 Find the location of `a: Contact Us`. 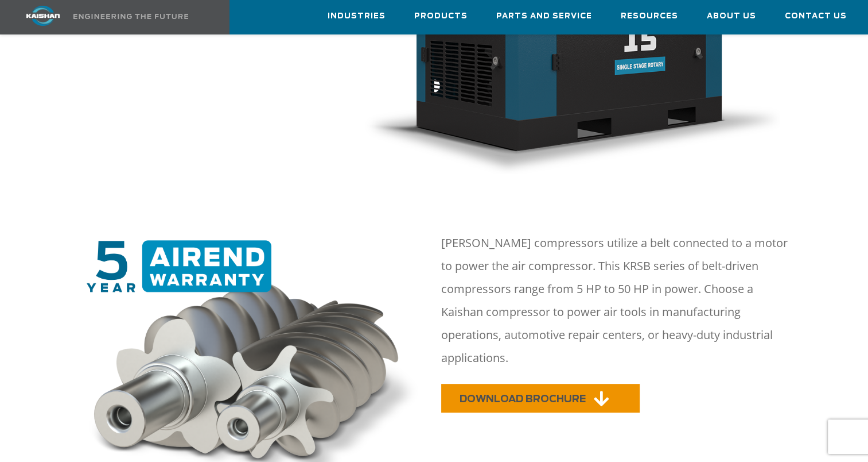

a: Contact Us is located at coordinates (816, 16).